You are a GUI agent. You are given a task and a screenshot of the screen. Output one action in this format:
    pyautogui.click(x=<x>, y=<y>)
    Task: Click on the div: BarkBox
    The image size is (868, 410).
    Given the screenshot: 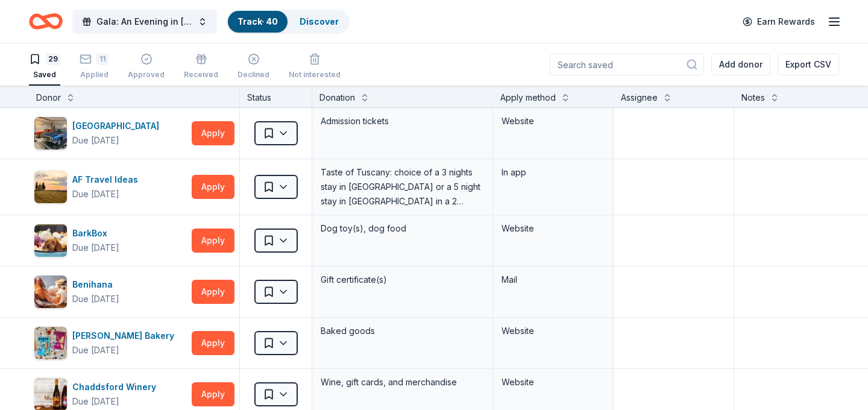 What is the action you would take?
    pyautogui.click(x=96, y=233)
    